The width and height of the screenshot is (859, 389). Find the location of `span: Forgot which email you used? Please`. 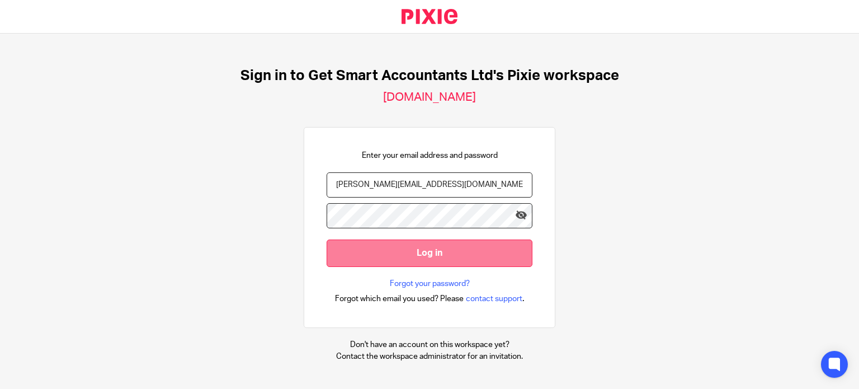

span: Forgot which email you used? Please is located at coordinates (399, 299).